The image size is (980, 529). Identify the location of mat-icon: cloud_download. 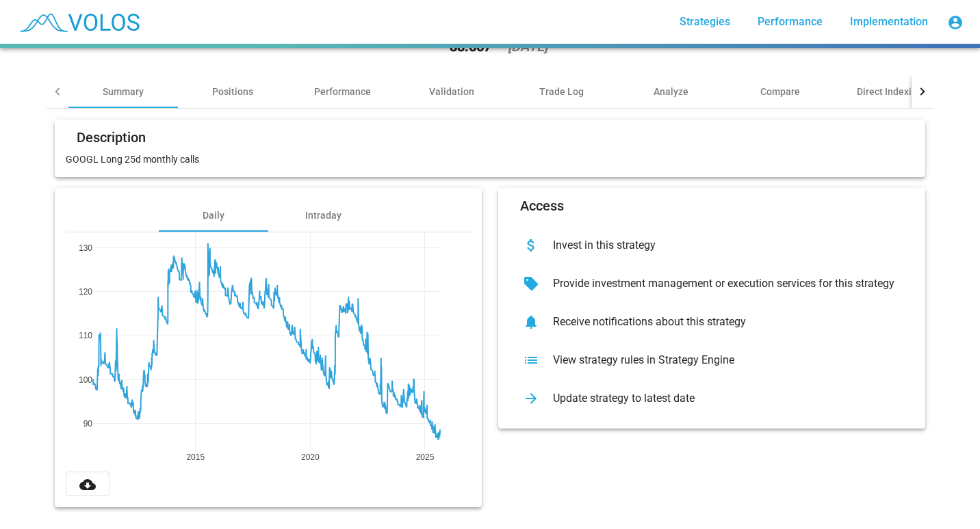
(88, 485).